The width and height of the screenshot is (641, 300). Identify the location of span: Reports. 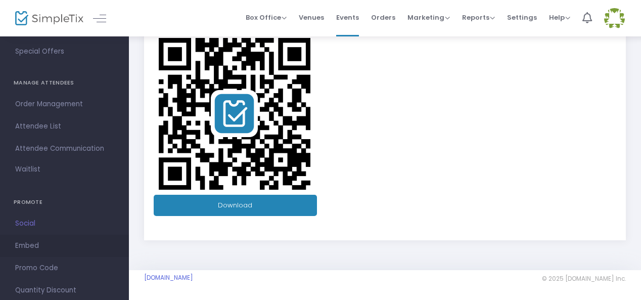
(478, 17).